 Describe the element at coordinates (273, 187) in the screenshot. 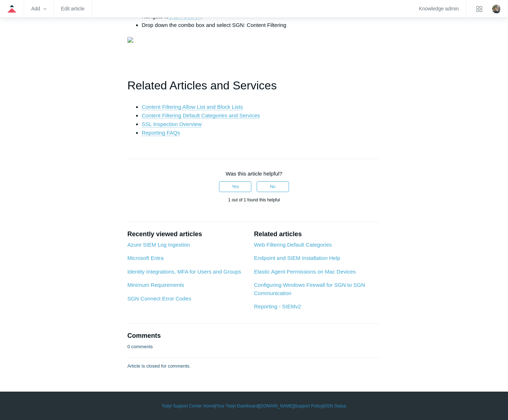

I see `button: This article was not helpful` at that location.